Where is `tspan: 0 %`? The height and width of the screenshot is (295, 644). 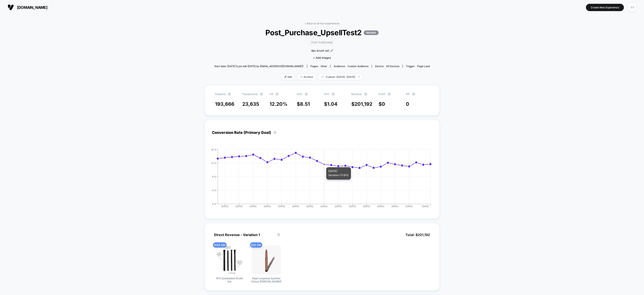
tspan: 0 % is located at coordinates (214, 203).